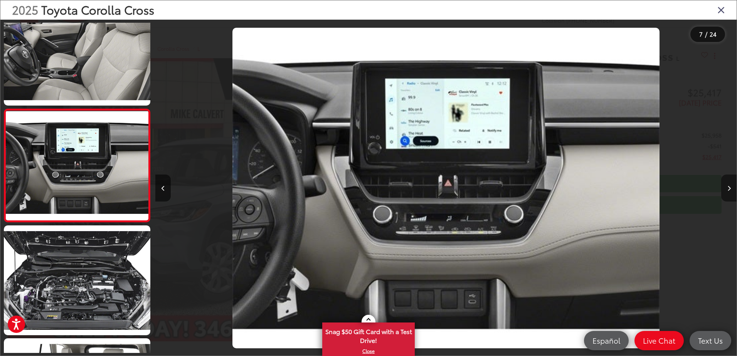 The image size is (737, 356). Describe the element at coordinates (729, 188) in the screenshot. I see `button: Next image` at that location.